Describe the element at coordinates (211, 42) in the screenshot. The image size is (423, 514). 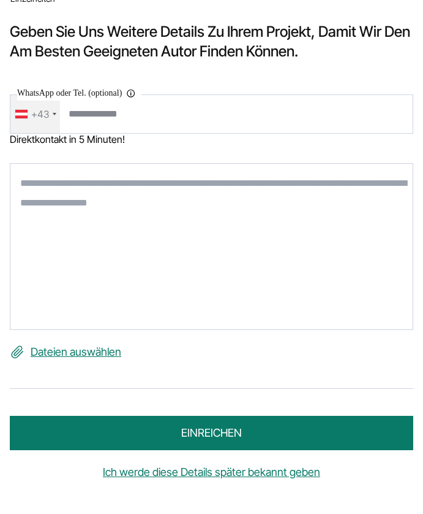
I see `h2: Geben Sie uns weitere Details zu Ihrem Projekt, damit wir den am besten geeigneten Autor finden k...` at that location.